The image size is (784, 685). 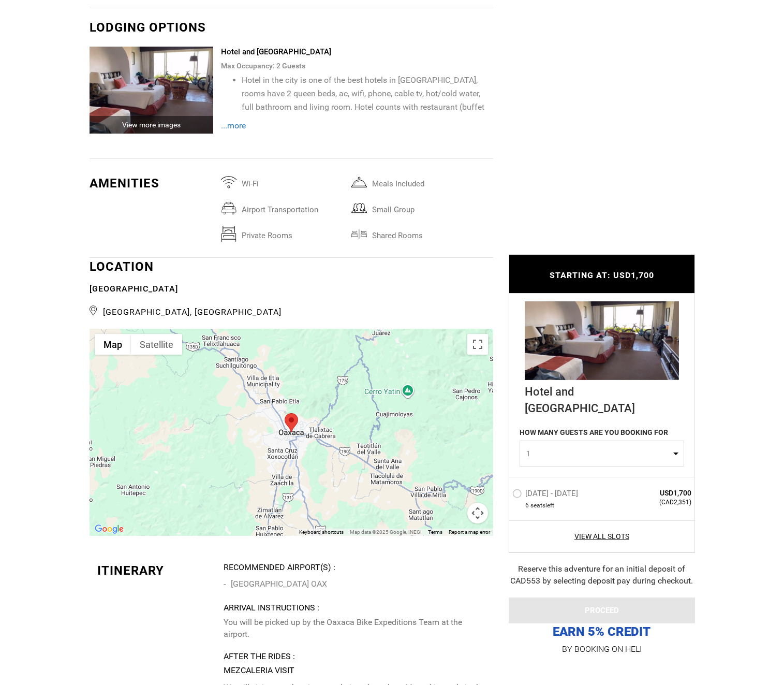 I want to click on img: airporttransportation.svg, so click(x=229, y=208).